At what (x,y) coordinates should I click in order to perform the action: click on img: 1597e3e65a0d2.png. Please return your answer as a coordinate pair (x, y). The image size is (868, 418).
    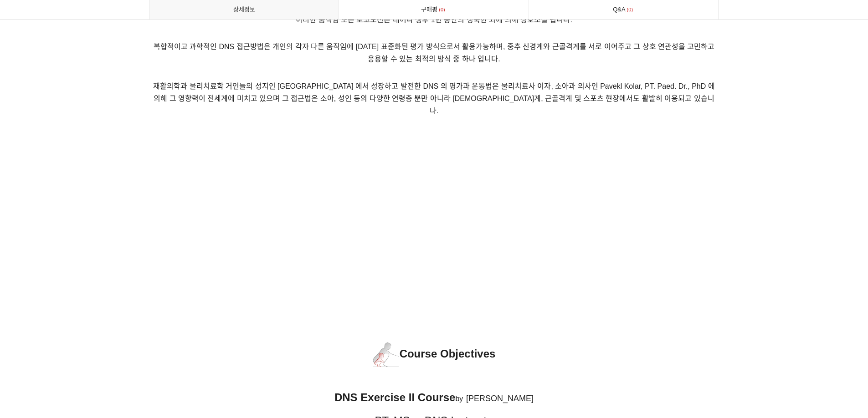
    Looking at the image, I should click on (386, 355).